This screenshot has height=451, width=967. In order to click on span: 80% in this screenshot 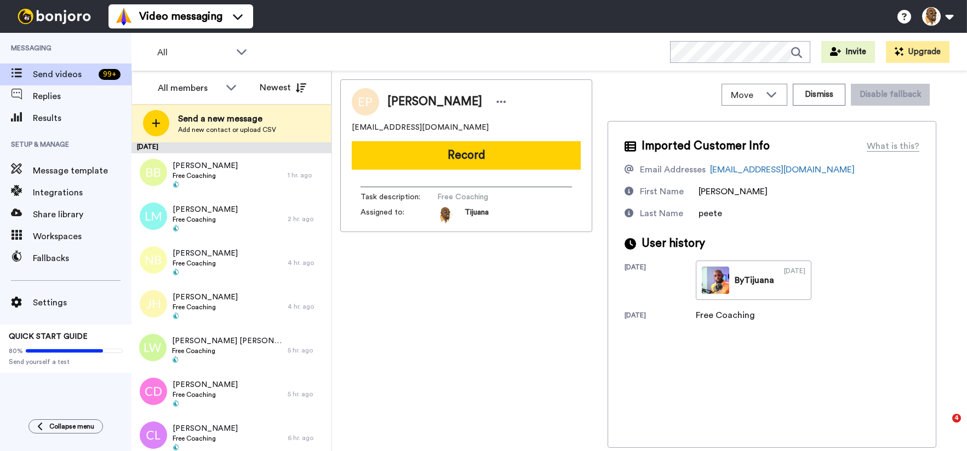, I will do `click(16, 351)`.